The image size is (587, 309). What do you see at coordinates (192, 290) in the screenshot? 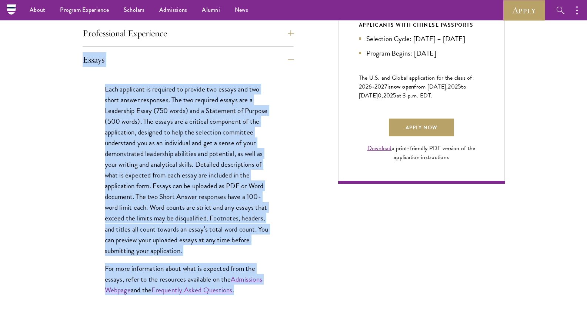
I see `a: Frequently Asked Questions` at bounding box center [192, 290].